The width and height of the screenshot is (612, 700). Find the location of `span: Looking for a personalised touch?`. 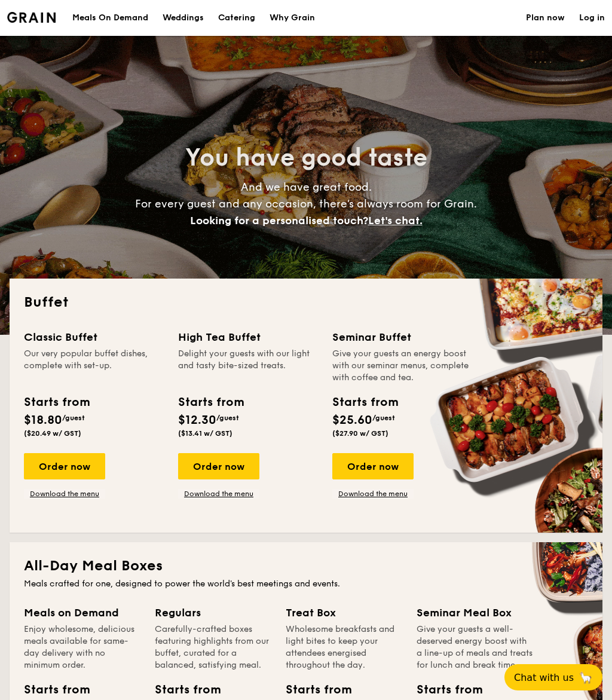

span: Looking for a personalised touch? is located at coordinates (280, 220).